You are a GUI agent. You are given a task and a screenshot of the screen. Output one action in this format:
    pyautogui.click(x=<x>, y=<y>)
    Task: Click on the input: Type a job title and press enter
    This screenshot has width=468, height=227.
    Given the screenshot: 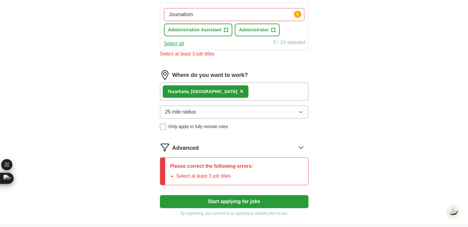 What is the action you would take?
    pyautogui.click(x=234, y=15)
    